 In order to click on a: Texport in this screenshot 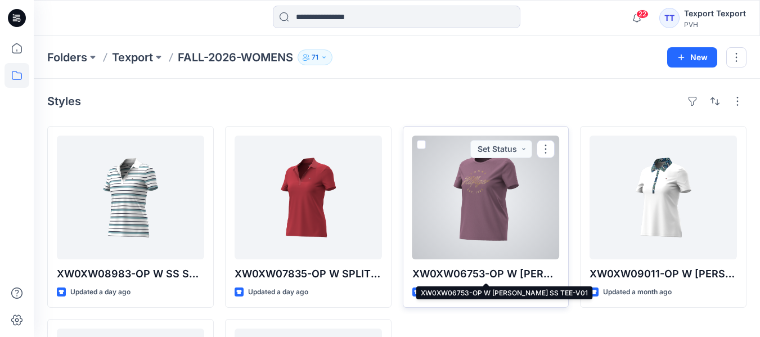, I will do `click(132, 57)`.